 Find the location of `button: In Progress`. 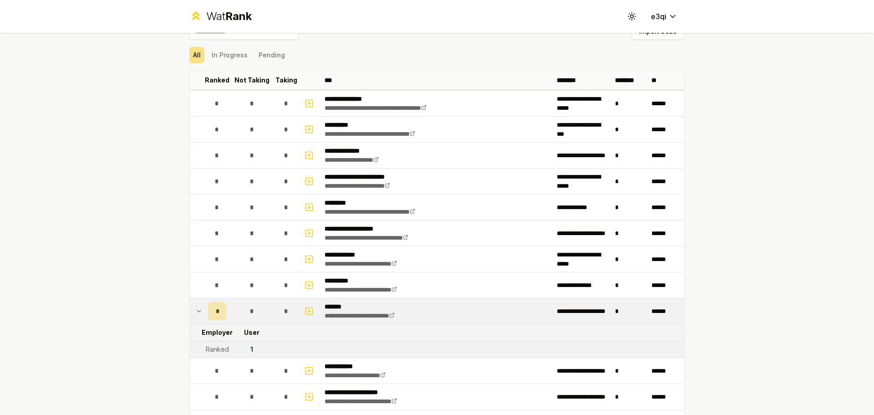

button: In Progress is located at coordinates (230, 55).